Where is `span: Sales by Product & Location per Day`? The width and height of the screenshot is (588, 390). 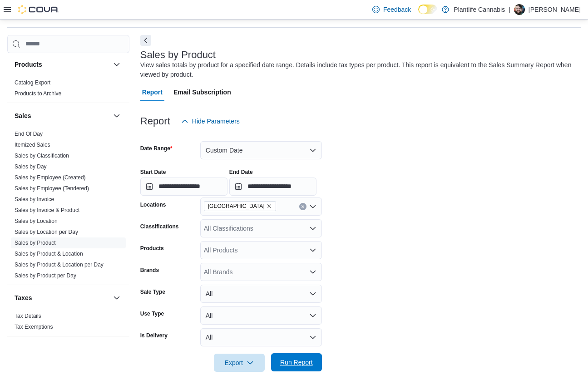 span: Sales by Product & Location per Day is located at coordinates (59, 265).